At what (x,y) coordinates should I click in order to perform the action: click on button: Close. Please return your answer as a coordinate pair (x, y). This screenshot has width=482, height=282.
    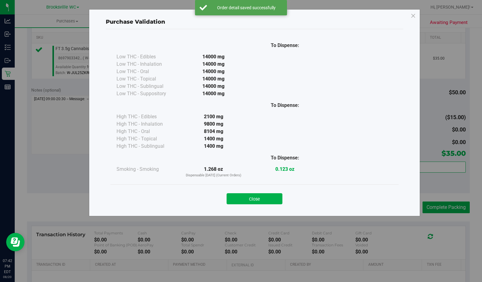
    Looking at the image, I should click on (255, 198).